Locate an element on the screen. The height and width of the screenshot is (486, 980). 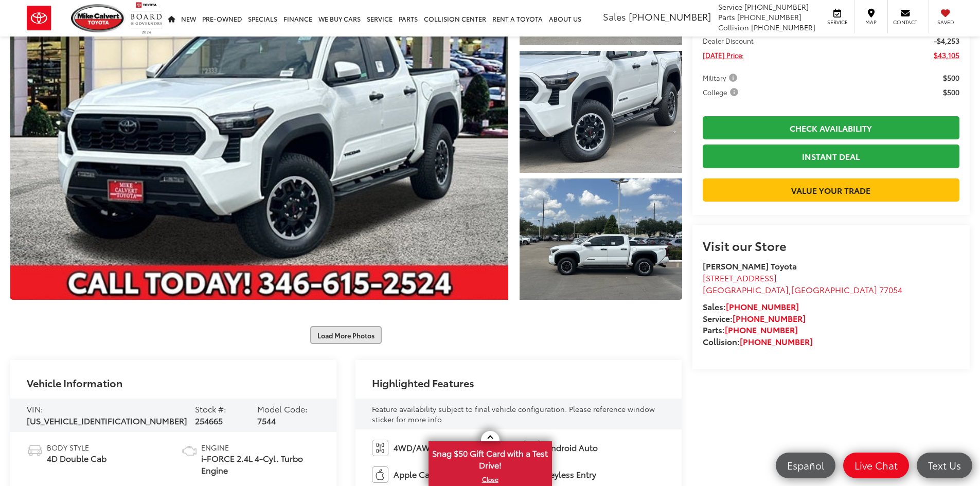
h2: Visit our Store is located at coordinates (831, 245).